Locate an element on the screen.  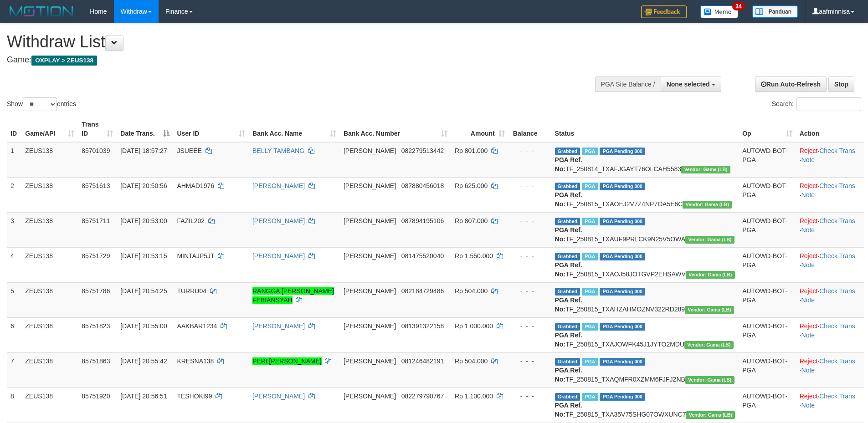
button: None selected is located at coordinates (691, 85).